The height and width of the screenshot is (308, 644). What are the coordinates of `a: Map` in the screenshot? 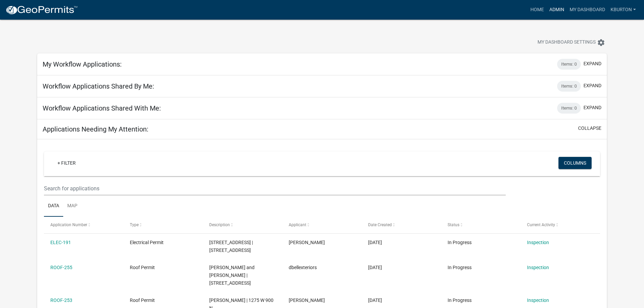 It's located at (72, 206).